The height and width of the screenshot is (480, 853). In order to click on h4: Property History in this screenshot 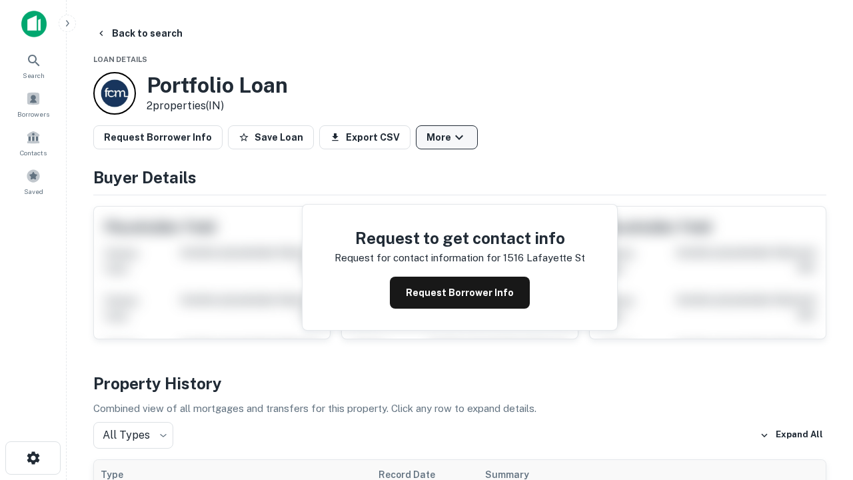, I will do `click(460, 383)`.